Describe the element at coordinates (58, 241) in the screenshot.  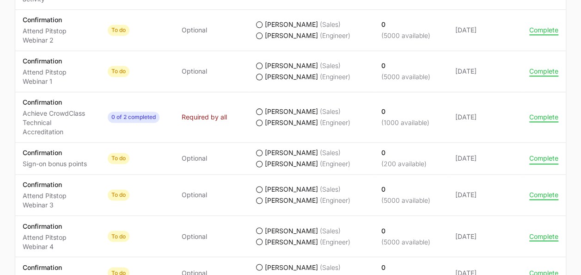
I see `p: Attend Pitstop Webinar 4` at that location.